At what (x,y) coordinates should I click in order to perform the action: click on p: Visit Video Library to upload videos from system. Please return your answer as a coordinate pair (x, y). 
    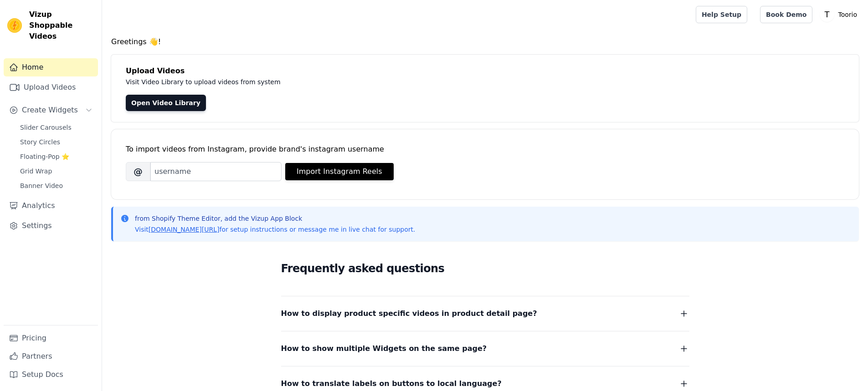
    Looking at the image, I should click on (330, 82).